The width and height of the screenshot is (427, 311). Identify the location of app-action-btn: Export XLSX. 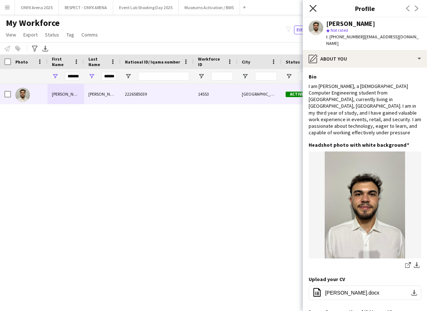
(45, 49).